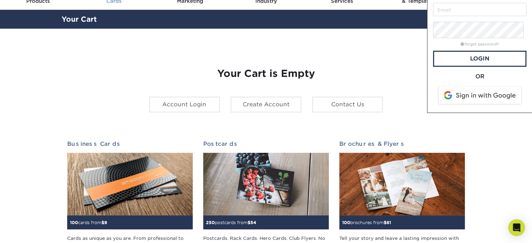  What do you see at coordinates (480, 9) in the screenshot?
I see `input: Email` at bounding box center [480, 9].